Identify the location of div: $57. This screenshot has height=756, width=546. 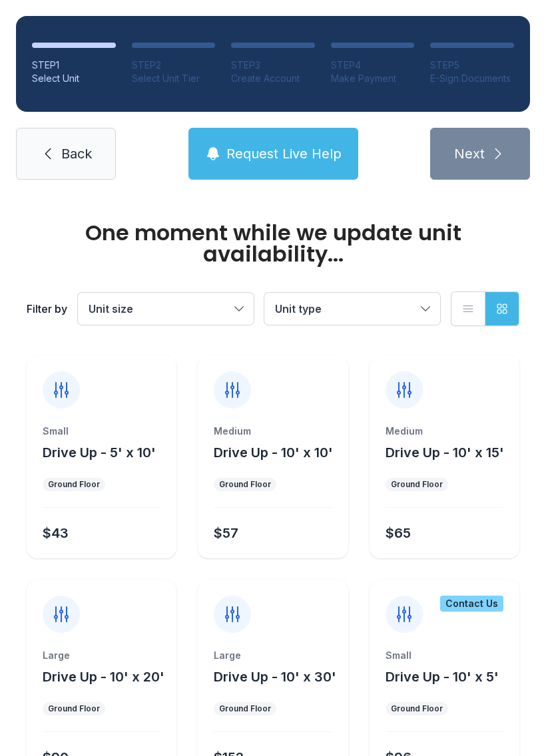
(225, 533).